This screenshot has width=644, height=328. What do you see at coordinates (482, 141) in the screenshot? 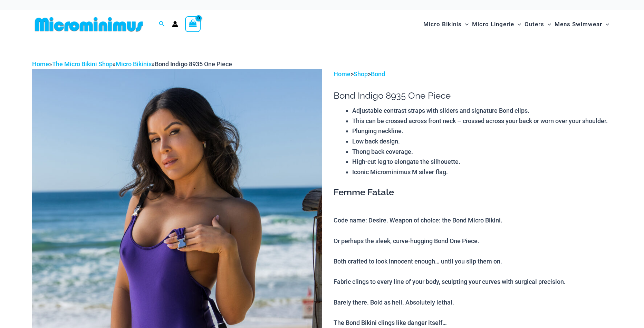
I see `li: Low back design.` at bounding box center [482, 141].